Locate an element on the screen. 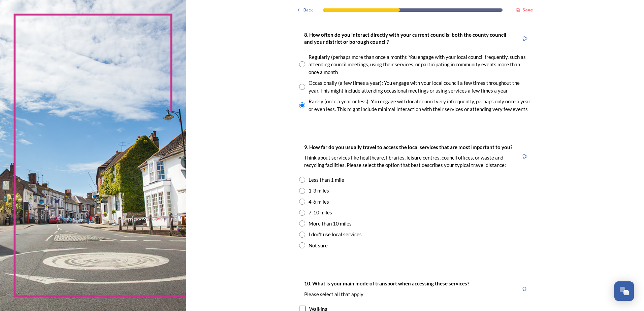 The height and width of the screenshot is (311, 644). strong: 9. How far do you usually travel to access the local services that are most important to you? is located at coordinates (408, 147).